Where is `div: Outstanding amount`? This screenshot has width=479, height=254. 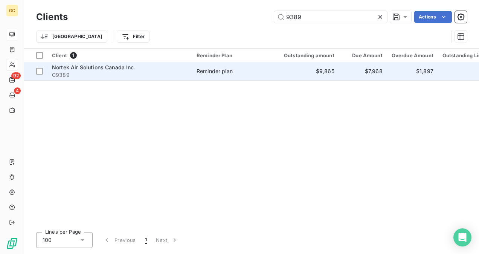
div: Outstanding amount is located at coordinates (305, 55).